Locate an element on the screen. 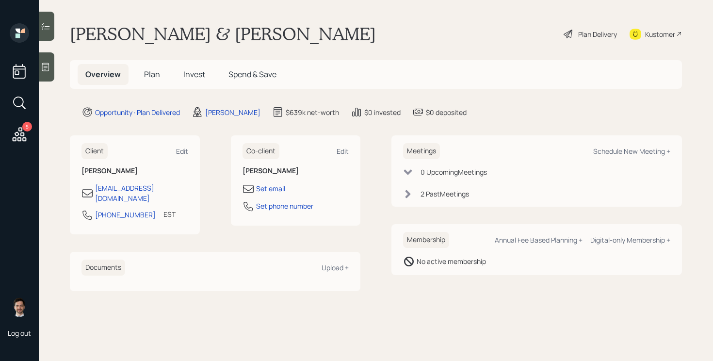 The width and height of the screenshot is (713, 361). div: Opportunity · Plan Delivered is located at coordinates (137, 112).